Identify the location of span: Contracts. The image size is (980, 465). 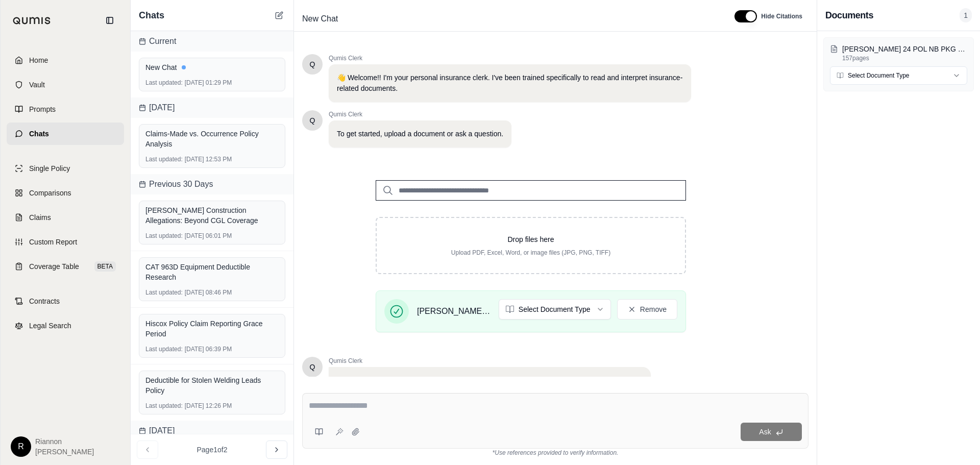
(44, 301).